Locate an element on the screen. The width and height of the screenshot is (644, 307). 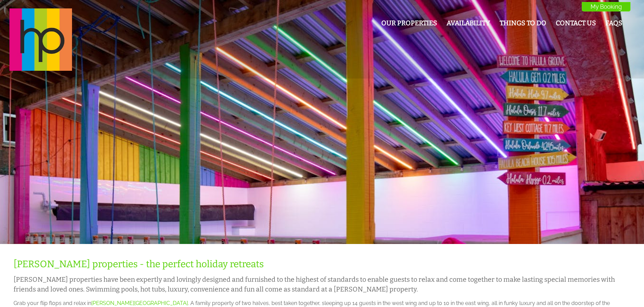
a: Availability is located at coordinates (468, 23).